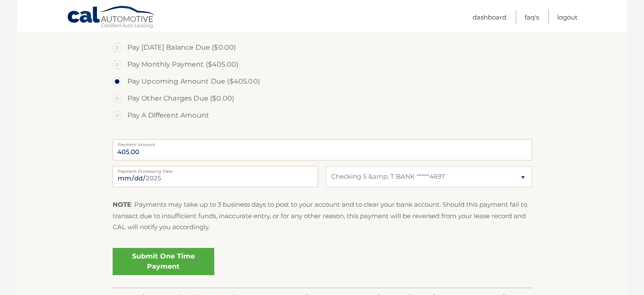 The width and height of the screenshot is (644, 295). Describe the element at coordinates (111, 18) in the screenshot. I see `a: Cal Automotive` at that location.